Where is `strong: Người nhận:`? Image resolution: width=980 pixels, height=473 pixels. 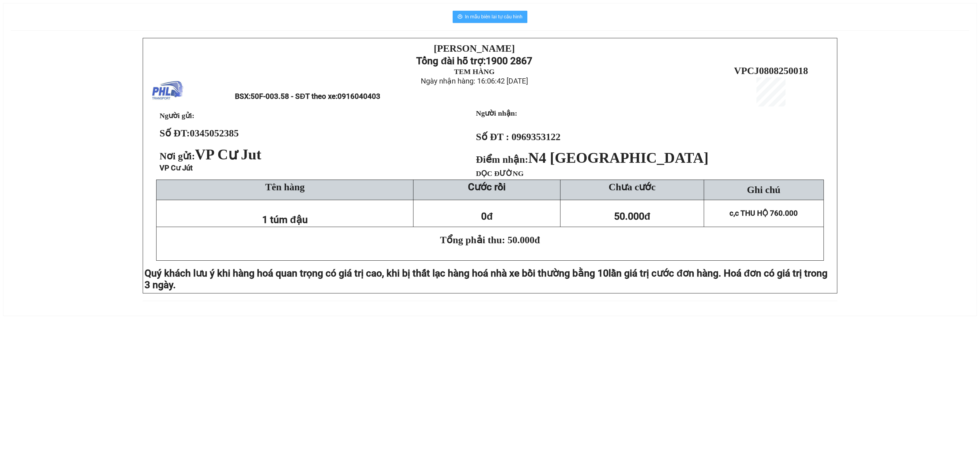
strong: Người nhận: is located at coordinates (497, 113).